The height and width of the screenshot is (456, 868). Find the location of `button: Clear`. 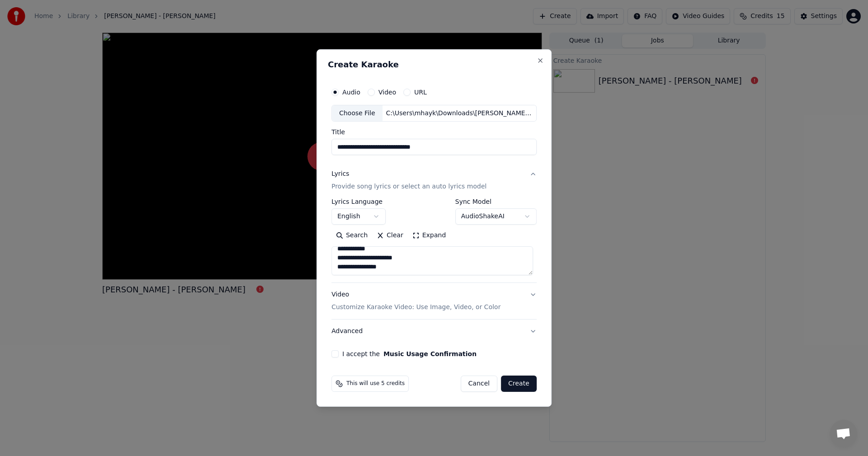

button: Clear is located at coordinates (390, 236).